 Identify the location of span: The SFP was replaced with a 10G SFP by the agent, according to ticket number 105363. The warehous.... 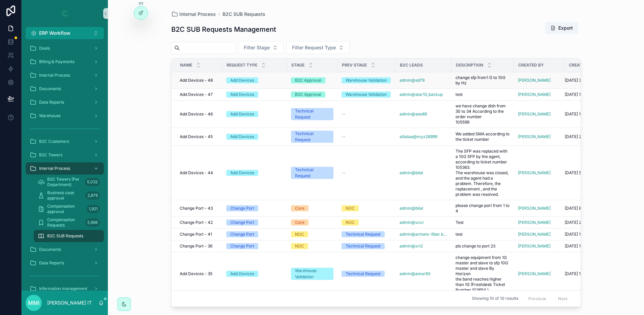
(482, 172).